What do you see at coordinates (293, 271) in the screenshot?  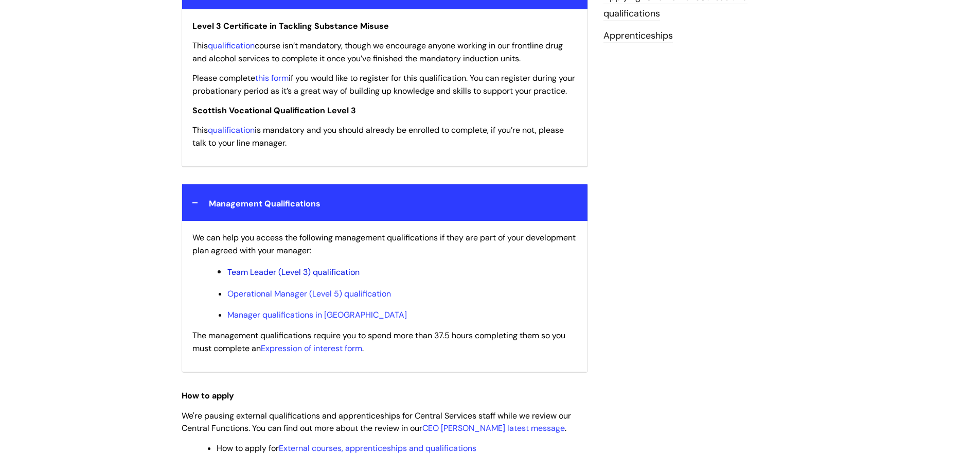 I see `a: Team Leader (Level 3) qualification` at bounding box center [293, 271].